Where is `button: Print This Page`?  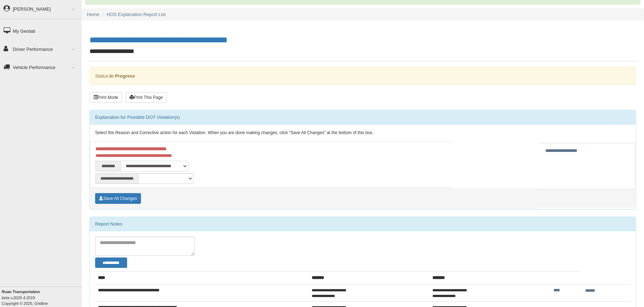 button: Print This Page is located at coordinates (146, 97).